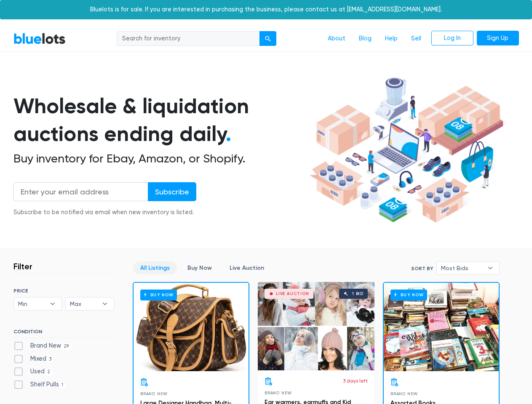 Image resolution: width=532 pixels, height=404 pixels. Describe the element at coordinates (40, 385) in the screenshot. I see `label: Shelf Pulls` at that location.